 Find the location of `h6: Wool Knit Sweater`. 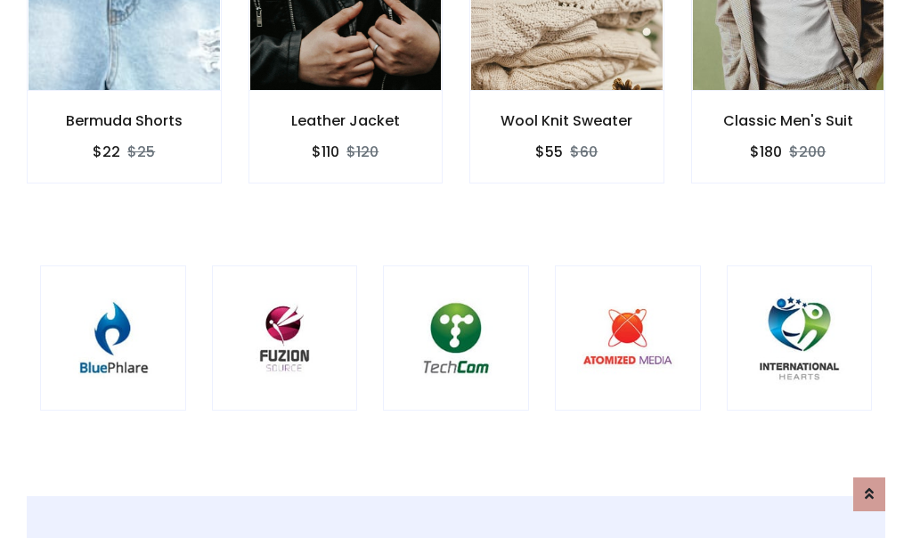

h6: Wool Knit Sweater is located at coordinates (566, 120).